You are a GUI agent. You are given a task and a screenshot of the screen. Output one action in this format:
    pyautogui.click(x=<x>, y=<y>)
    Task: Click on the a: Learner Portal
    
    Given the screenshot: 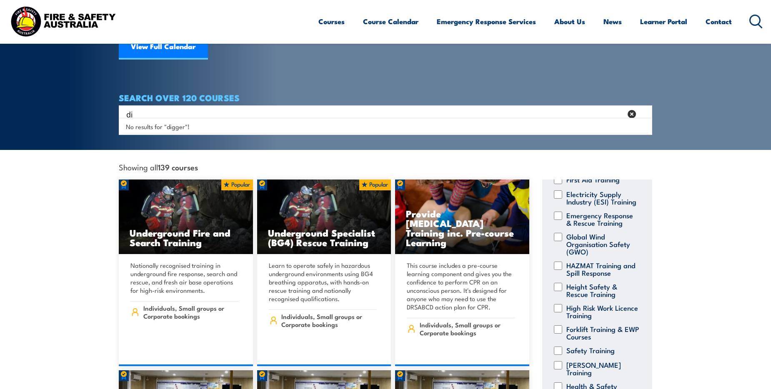 What is the action you would take?
    pyautogui.click(x=663, y=21)
    